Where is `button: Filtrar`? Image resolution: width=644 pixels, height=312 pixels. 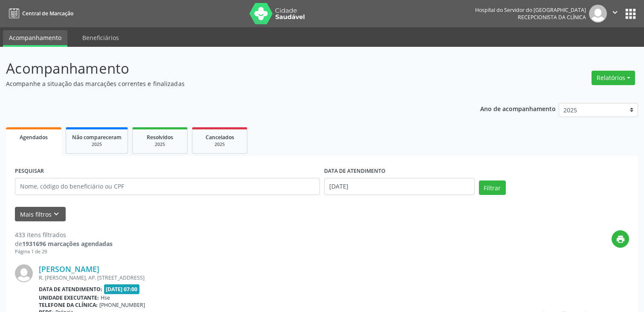
button: Filtrar is located at coordinates (492, 188).